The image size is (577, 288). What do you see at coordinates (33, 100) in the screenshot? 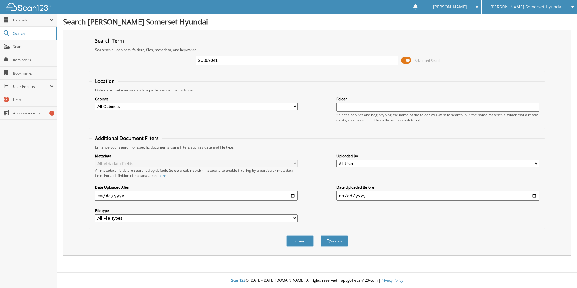
I see `span: Help` at bounding box center [33, 100].